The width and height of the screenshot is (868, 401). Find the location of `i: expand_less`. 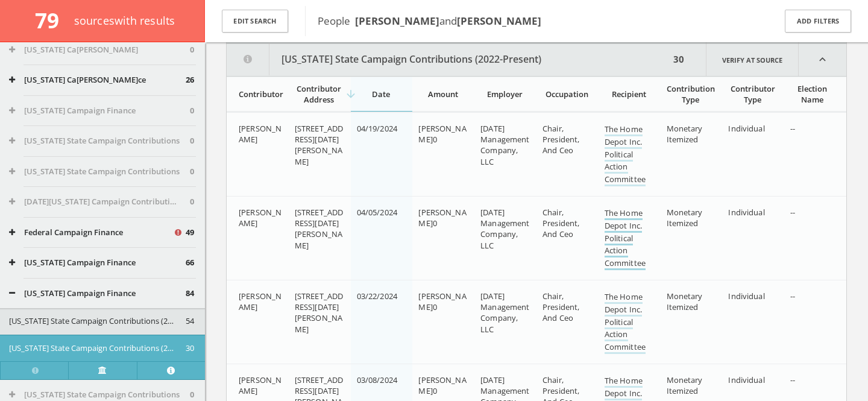

i: expand_less is located at coordinates (822, 60).